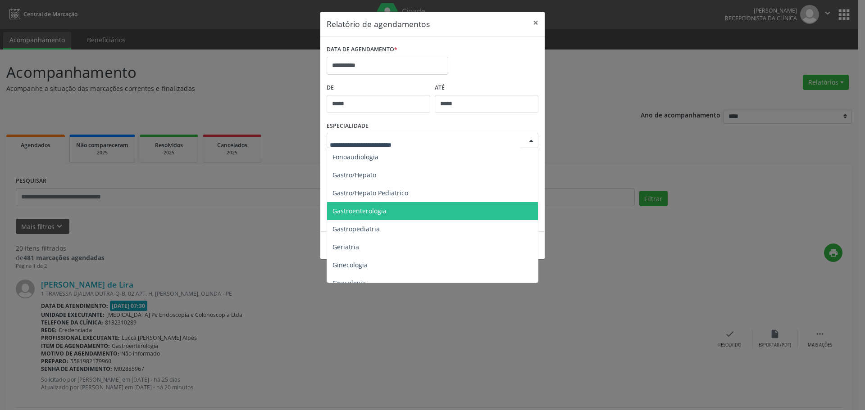 This screenshot has width=865, height=410. I want to click on label: ESPECIALIDADE, so click(347, 126).